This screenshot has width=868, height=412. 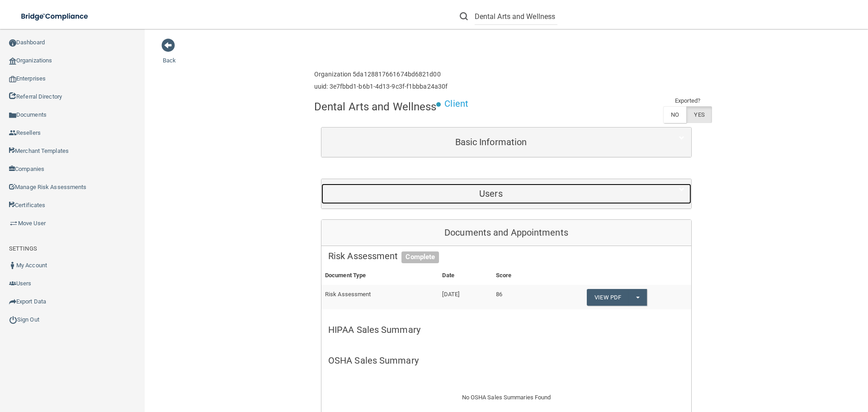 I want to click on h5: Risk Assessment, so click(x=506, y=256).